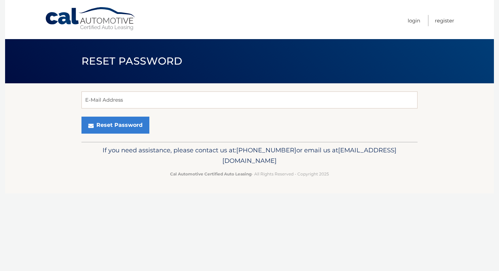  What do you see at coordinates (91, 19) in the screenshot?
I see `a: Cal Automotive` at bounding box center [91, 19].